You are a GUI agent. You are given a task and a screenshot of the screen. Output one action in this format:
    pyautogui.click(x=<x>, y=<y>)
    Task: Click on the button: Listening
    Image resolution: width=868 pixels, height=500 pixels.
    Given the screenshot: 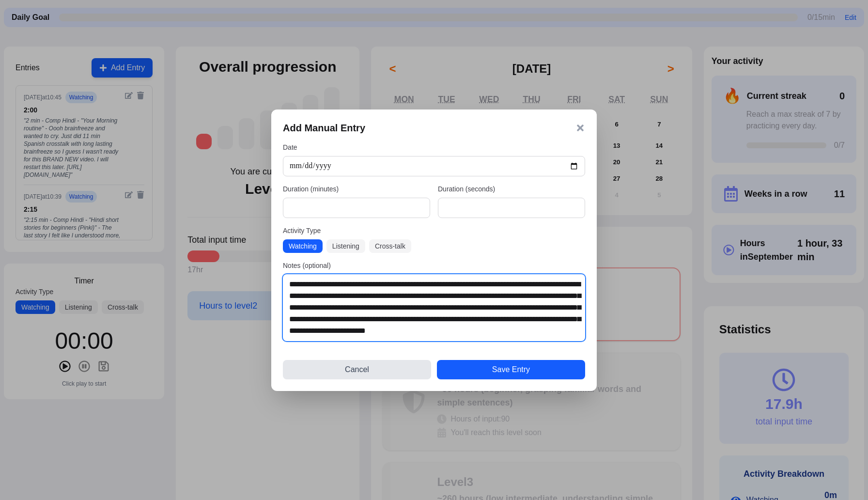 What is the action you would take?
    pyautogui.click(x=346, y=246)
    